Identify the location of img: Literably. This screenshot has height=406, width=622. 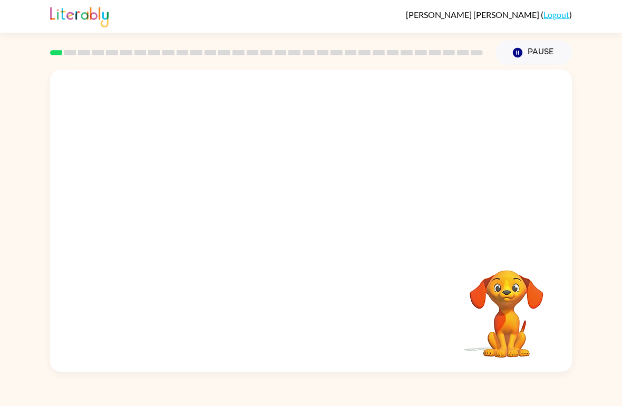
(79, 16).